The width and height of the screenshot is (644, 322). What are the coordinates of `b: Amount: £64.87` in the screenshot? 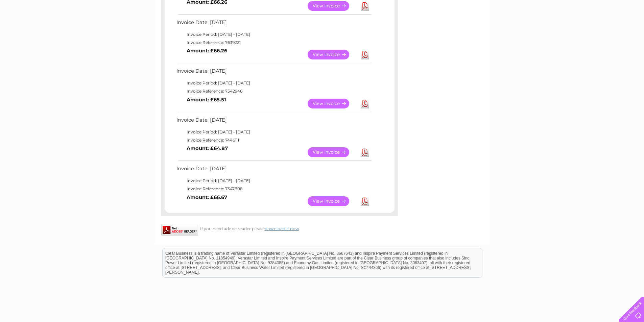 It's located at (207, 149).